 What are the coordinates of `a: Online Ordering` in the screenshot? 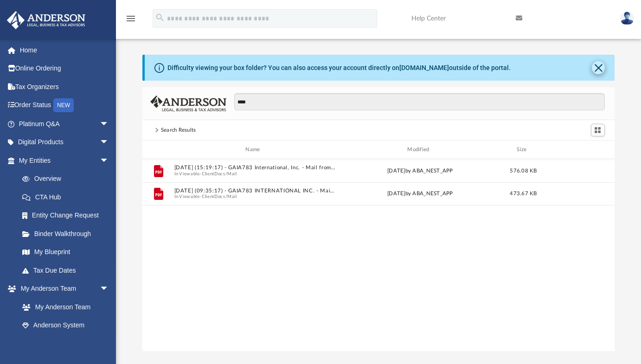 It's located at (64, 69).